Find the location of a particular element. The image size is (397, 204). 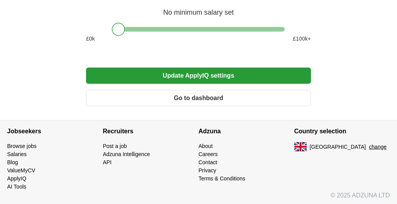

a: Browse jobs is located at coordinates (22, 146).